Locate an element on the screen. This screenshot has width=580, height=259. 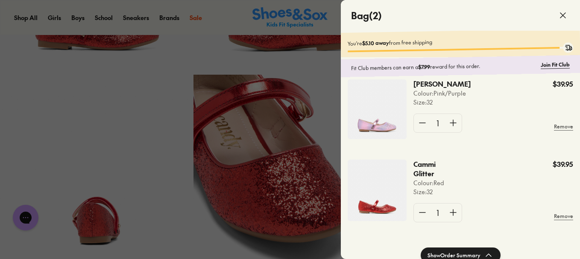
b: $7.99 is located at coordinates (424, 67).